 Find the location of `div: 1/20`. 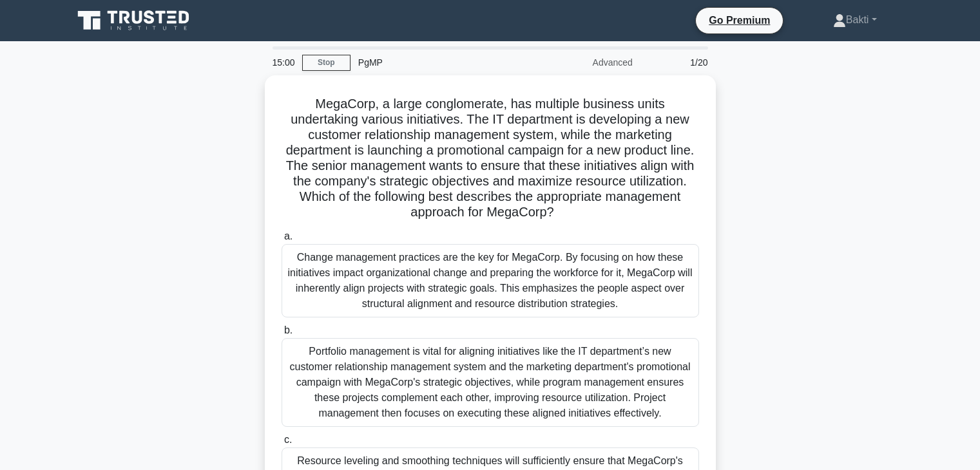

div: 1/20 is located at coordinates (677, 63).